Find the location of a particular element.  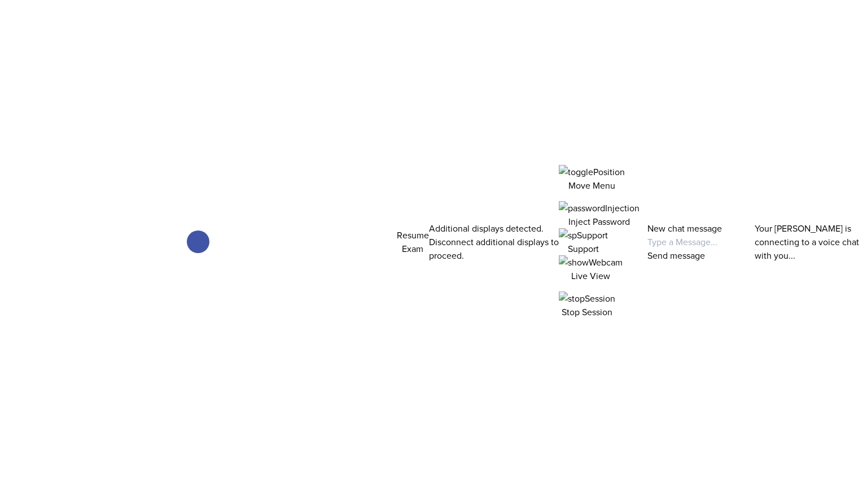

input: Type a Message... is located at coordinates (696, 242).